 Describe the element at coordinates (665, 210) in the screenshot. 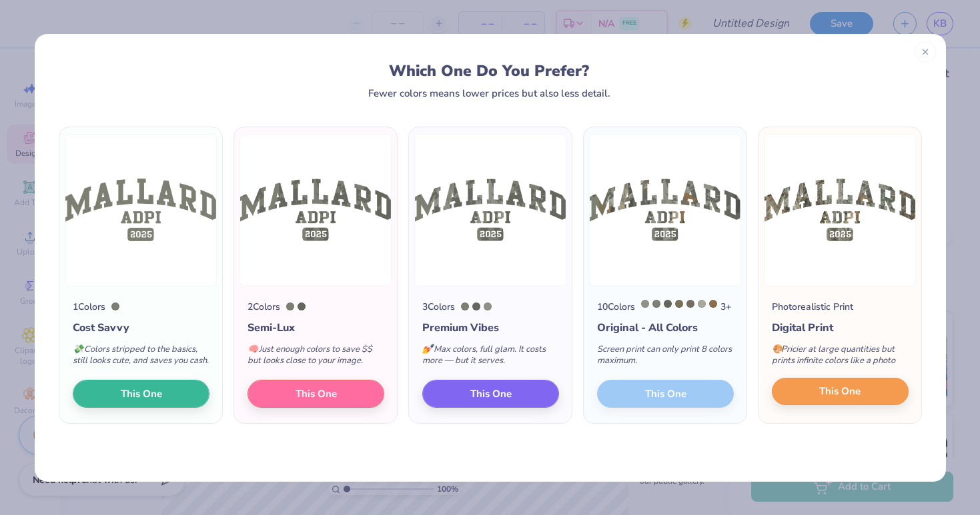

I see `img: 10 color option` at that location.